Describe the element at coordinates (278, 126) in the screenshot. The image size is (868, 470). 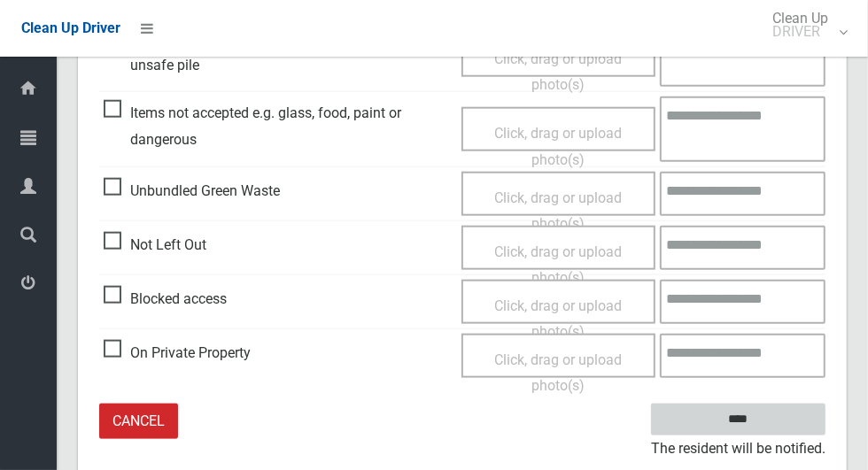
I see `span: Items not accepted e.g. glass, food, paint or dangerous` at that location.